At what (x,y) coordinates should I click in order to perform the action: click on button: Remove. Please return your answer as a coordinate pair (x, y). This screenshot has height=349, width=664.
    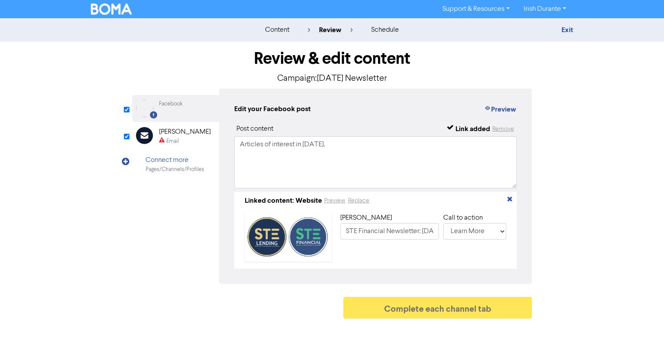
    Looking at the image, I should click on (503, 129).